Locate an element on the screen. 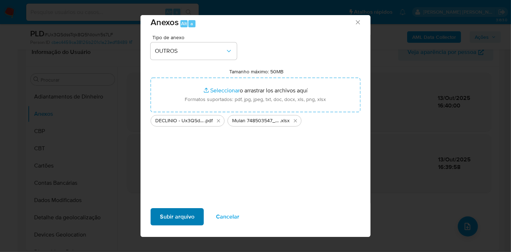 The height and width of the screenshot is (252, 511). span: Anexos is located at coordinates (164, 22).